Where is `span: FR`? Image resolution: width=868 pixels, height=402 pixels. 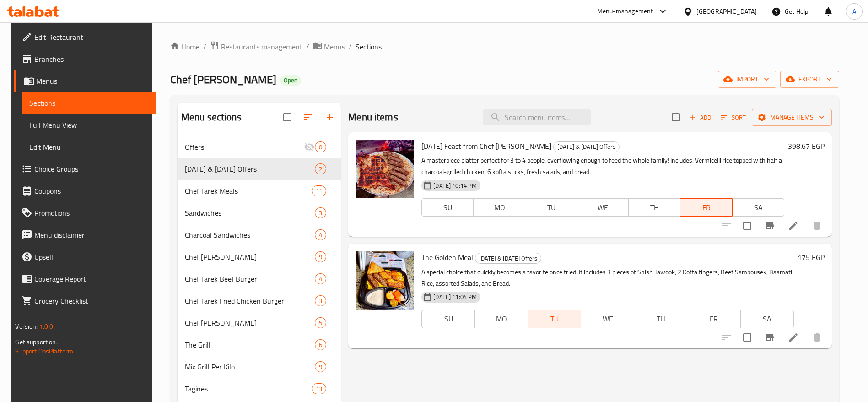
span: FR is located at coordinates (714, 318).